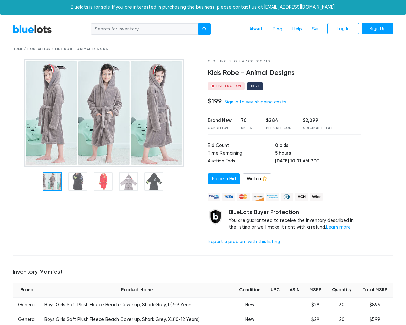 This screenshot has height=325, width=406. What do you see at coordinates (215, 101) in the screenshot?
I see `h4: $199` at bounding box center [215, 101].